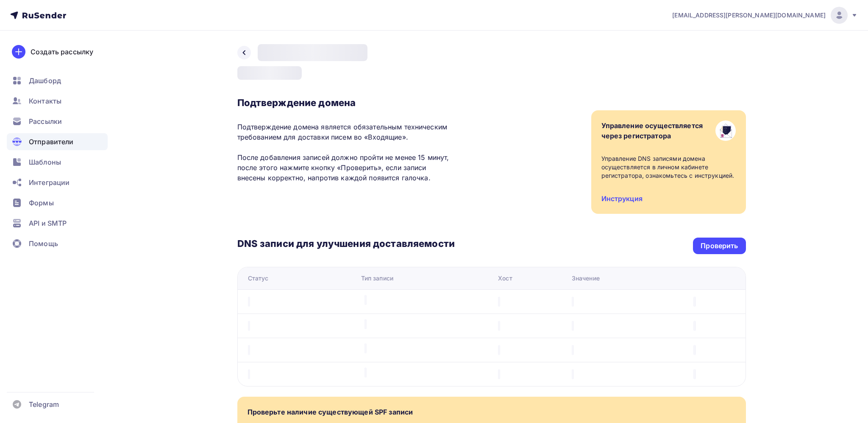 This screenshot has height=423, width=868. What do you see at coordinates (346, 152) in the screenshot?
I see `p: Подтверждение домена является обязательным техническим требованием для доставки писем во «Входящи...` at bounding box center [346, 152].